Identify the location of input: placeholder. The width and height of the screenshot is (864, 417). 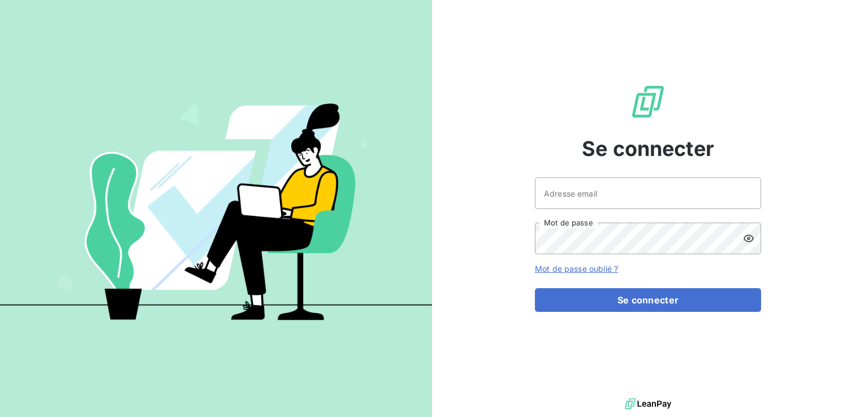
(648, 193).